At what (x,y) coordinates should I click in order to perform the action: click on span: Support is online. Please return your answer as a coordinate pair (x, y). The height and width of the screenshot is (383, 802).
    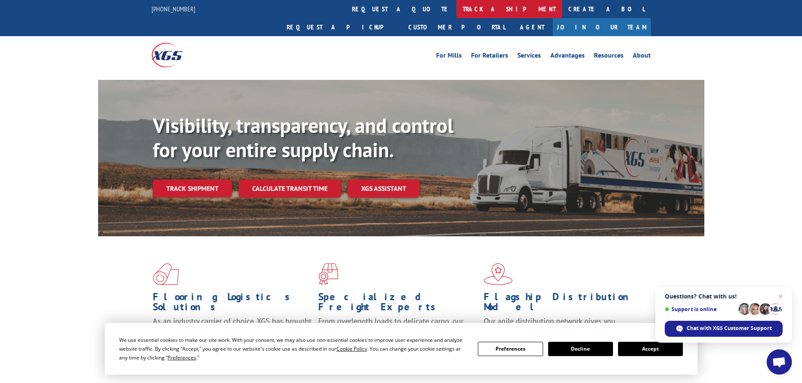
    Looking at the image, I should click on (700, 309).